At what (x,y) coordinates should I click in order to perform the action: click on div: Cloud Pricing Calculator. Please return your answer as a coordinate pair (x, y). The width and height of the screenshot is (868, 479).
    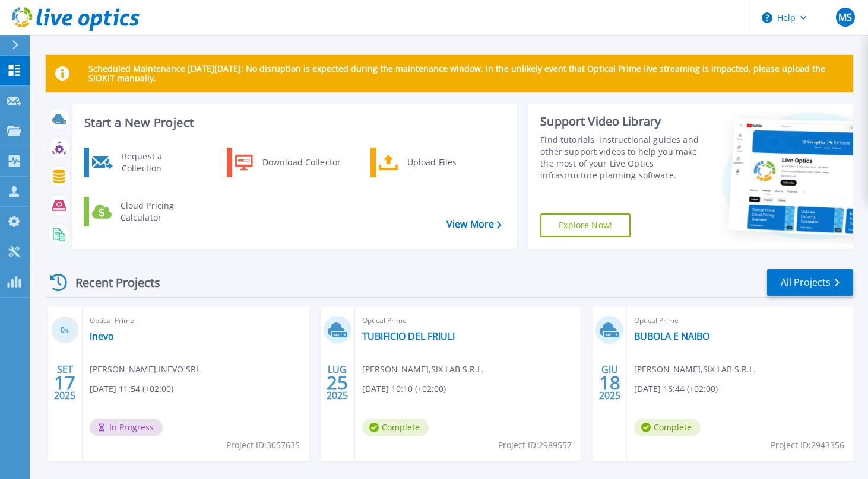
    Looking at the image, I should click on (159, 212).